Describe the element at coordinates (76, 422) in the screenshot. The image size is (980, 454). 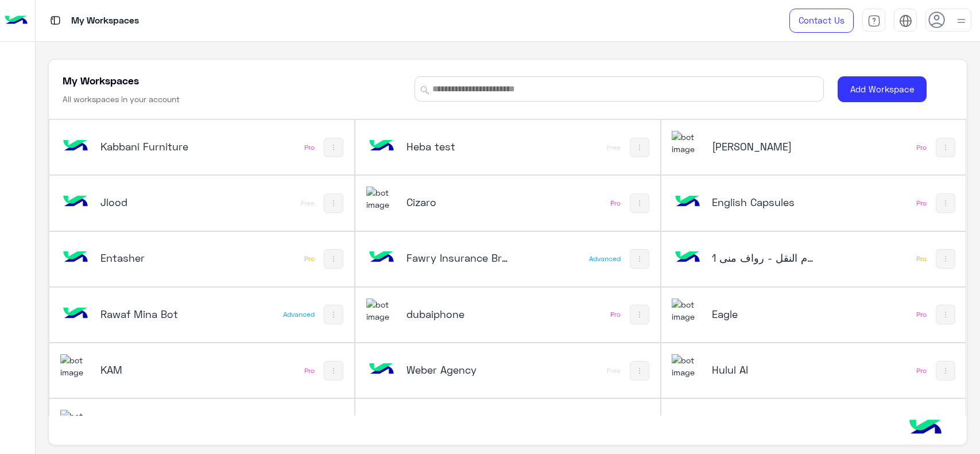
I see `img: 630227726849311` at that location.